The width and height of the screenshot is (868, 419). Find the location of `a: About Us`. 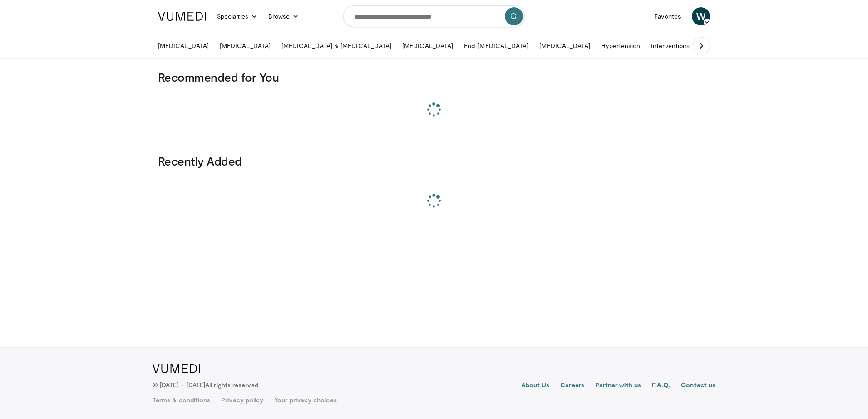

a: About Us is located at coordinates (535, 386).